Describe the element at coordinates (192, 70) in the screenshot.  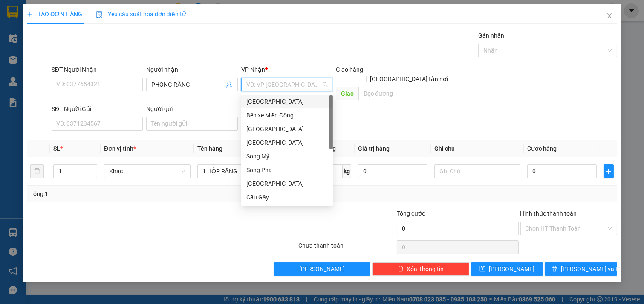
I see `div: Người nhận` at that location.